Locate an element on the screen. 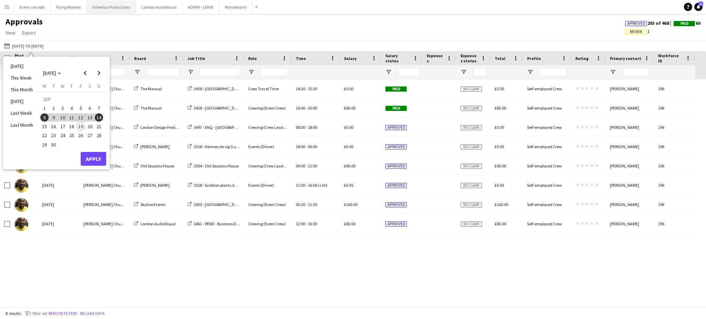 Image resolution: width=706 pixels, height=319 pixels. span: S is located at coordinates (90, 86).